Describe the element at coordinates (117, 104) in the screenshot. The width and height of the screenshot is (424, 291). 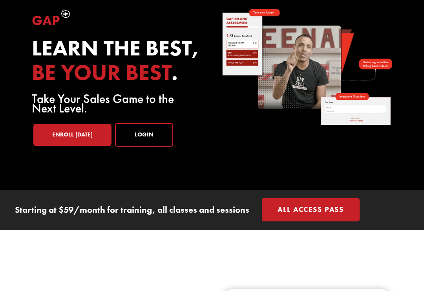
I see `p: Take Your Sales Game to the Next Level.` at that location.